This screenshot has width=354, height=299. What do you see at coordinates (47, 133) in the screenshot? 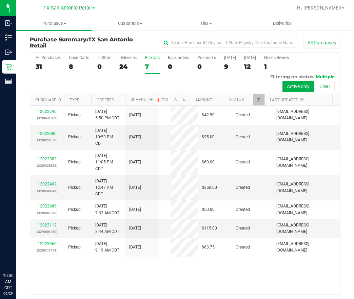
I see `a: 12022380` at bounding box center [47, 133].